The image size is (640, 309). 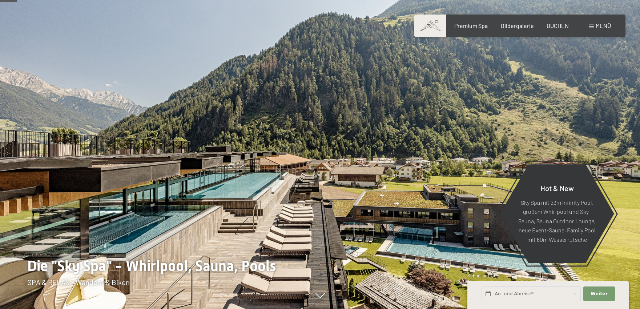 I want to click on span: Premium Spa, so click(x=471, y=25).